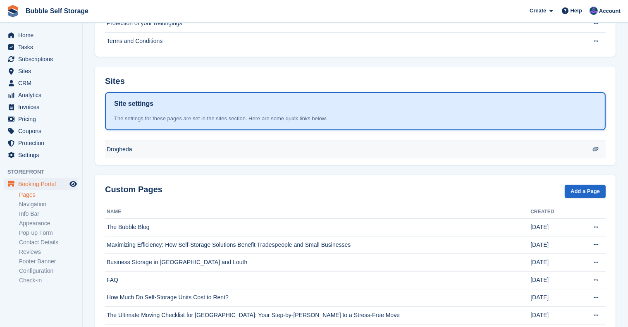  What do you see at coordinates (43, 59) in the screenshot?
I see `span: Subscriptions` at bounding box center [43, 59].